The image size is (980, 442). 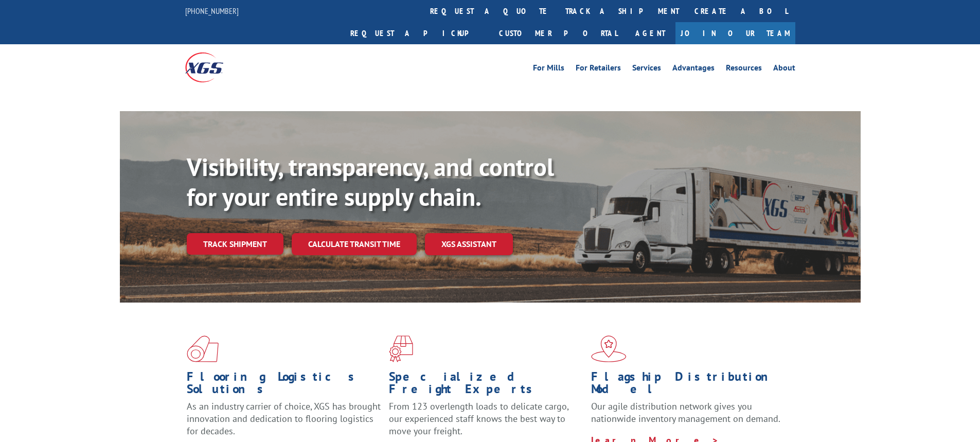 What do you see at coordinates (486, 385) in the screenshot?
I see `h1: Specialized Freight Experts` at bounding box center [486, 385].